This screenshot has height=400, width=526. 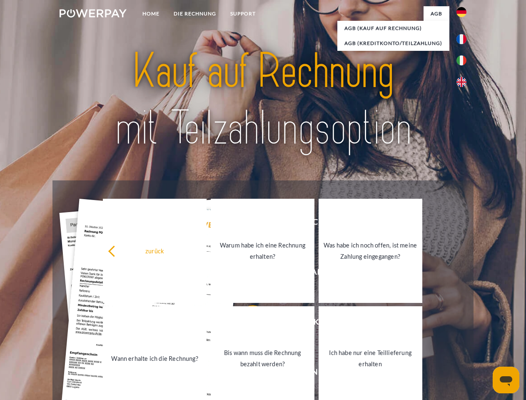 I want to click on div: Was habe ich noch offen, ist meine Zahlung eingegangen?, so click(x=370, y=251).